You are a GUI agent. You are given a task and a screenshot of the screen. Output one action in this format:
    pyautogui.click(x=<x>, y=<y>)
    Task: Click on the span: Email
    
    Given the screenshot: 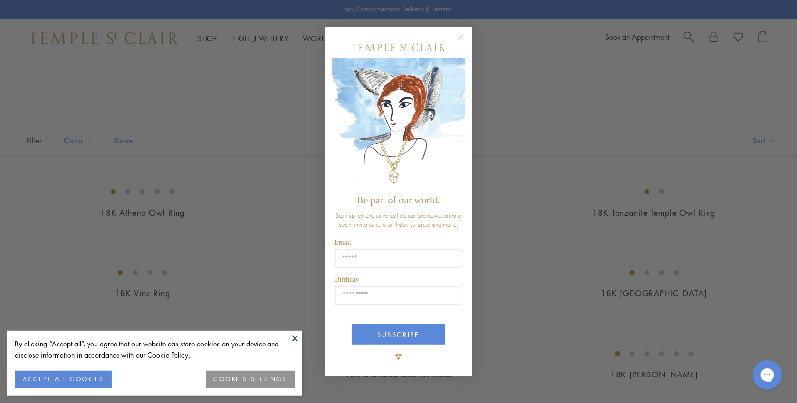 What is the action you would take?
    pyautogui.click(x=343, y=242)
    